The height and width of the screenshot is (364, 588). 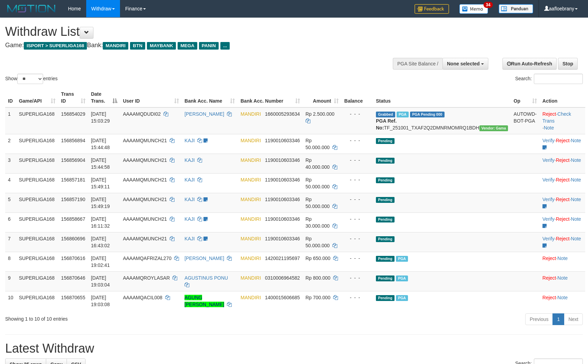 What do you see at coordinates (538, 319) in the screenshot?
I see `a: Previous` at bounding box center [538, 319].